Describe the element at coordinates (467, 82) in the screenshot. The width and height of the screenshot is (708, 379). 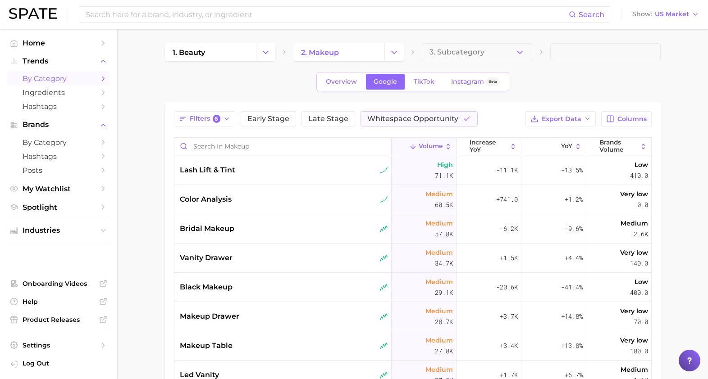
I see `span: Instagram` at that location.